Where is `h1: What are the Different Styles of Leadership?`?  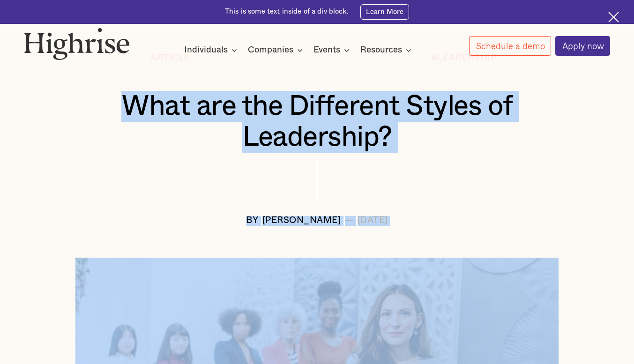 h1: What are the Different Styles of Leadership? is located at coordinates (317, 122).